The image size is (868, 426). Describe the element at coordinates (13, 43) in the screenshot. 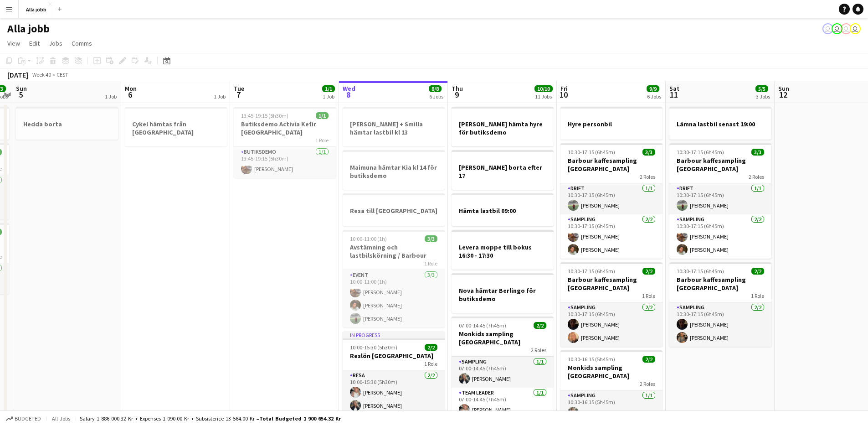

I see `a: View` at that location.